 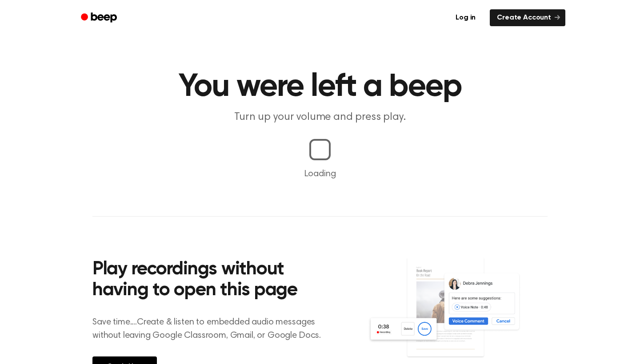 I want to click on p: Save time....Create & listen to embedded audio messages without leaving Google Classroom, Gmail, ..., so click(x=212, y=329).